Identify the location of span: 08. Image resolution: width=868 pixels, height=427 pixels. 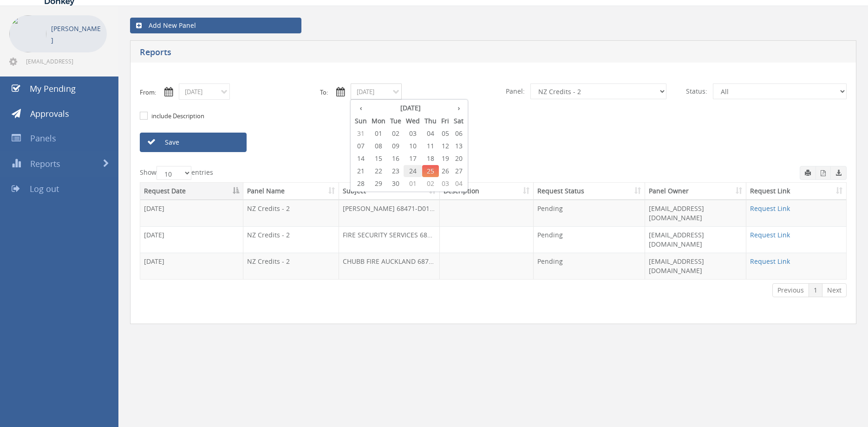
(378, 146).